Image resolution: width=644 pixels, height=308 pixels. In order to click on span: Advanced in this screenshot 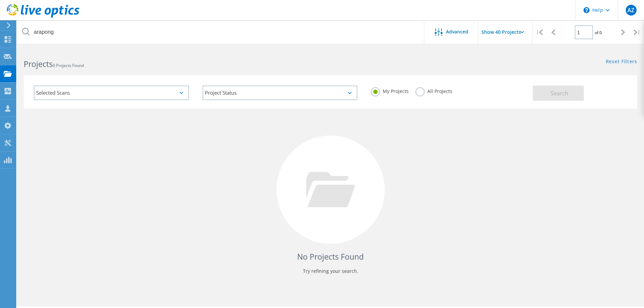, I will do `click(457, 32)`.